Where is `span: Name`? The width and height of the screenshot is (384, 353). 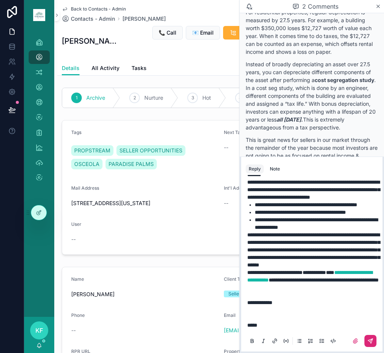
span: Name is located at coordinates (78, 279).